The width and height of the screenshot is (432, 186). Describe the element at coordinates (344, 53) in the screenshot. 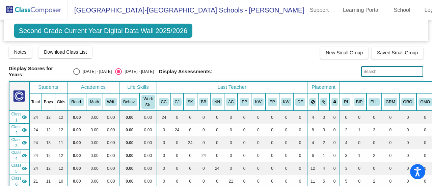

I see `button: New Small Group` at that location.